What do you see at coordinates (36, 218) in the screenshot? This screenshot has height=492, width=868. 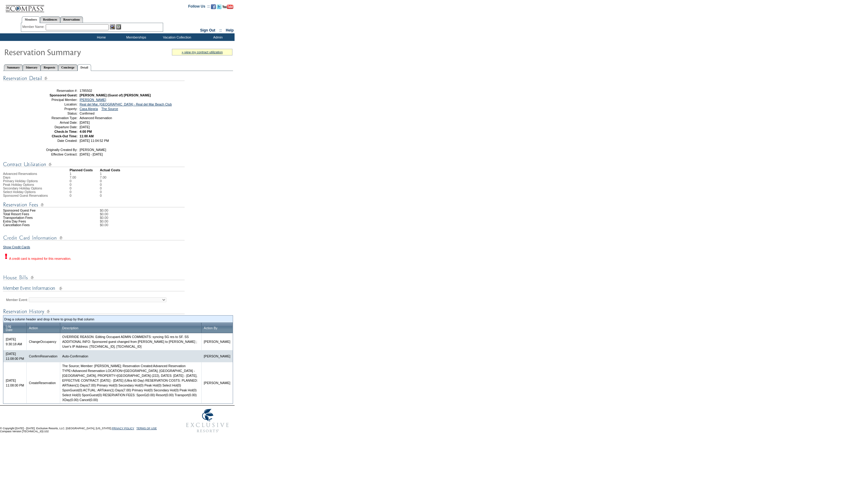 I see `td: Transportation Fees` at bounding box center [36, 218].